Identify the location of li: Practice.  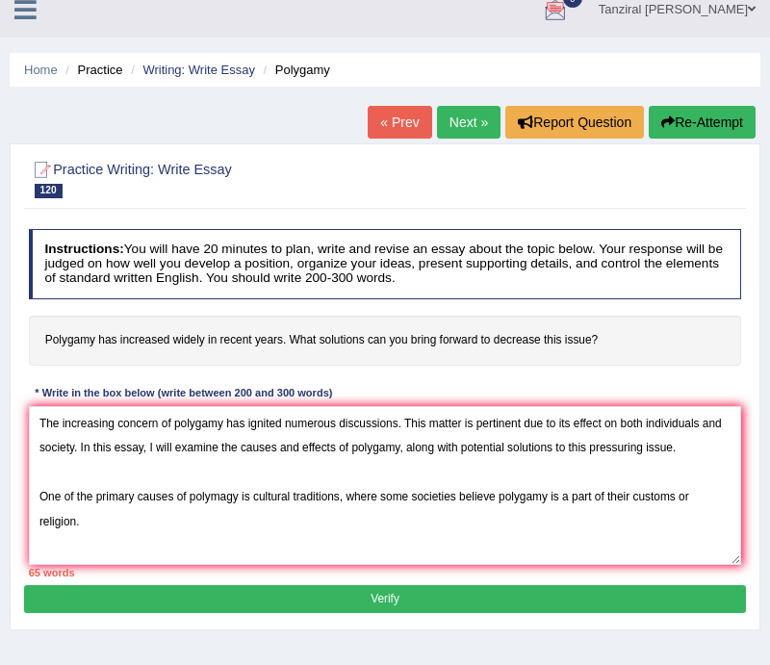
(91, 69).